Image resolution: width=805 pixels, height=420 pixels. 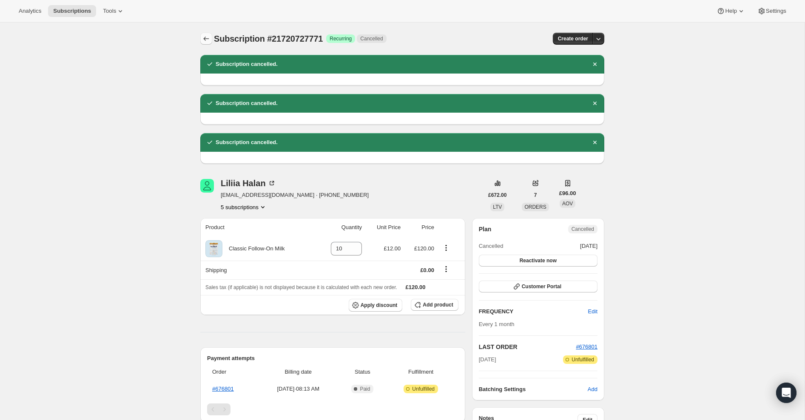 What do you see at coordinates (30, 11) in the screenshot?
I see `span: Analytics` at bounding box center [30, 11].